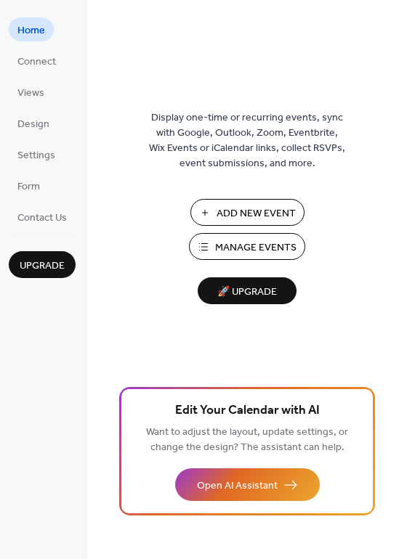  What do you see at coordinates (256, 214) in the screenshot?
I see `span: Add New Event` at bounding box center [256, 214].